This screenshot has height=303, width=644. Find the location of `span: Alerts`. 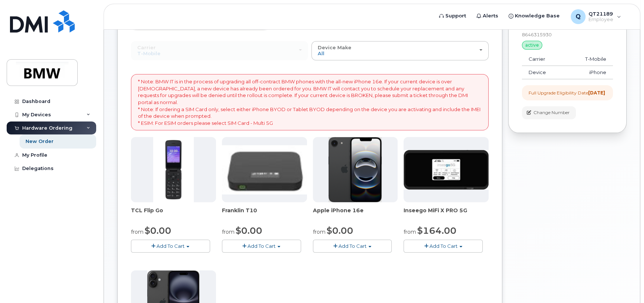

span: Alerts is located at coordinates (491, 16).